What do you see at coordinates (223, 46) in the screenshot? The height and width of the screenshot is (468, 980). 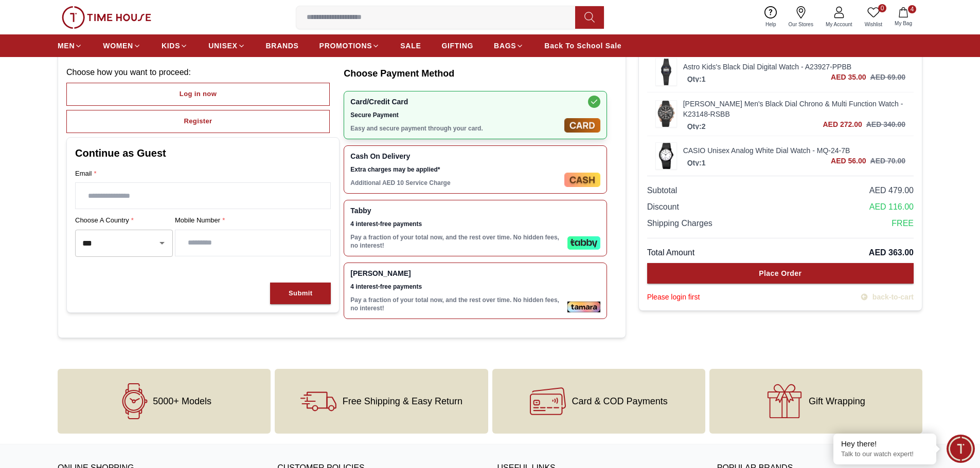 I see `span: UNISEX` at bounding box center [223, 46].